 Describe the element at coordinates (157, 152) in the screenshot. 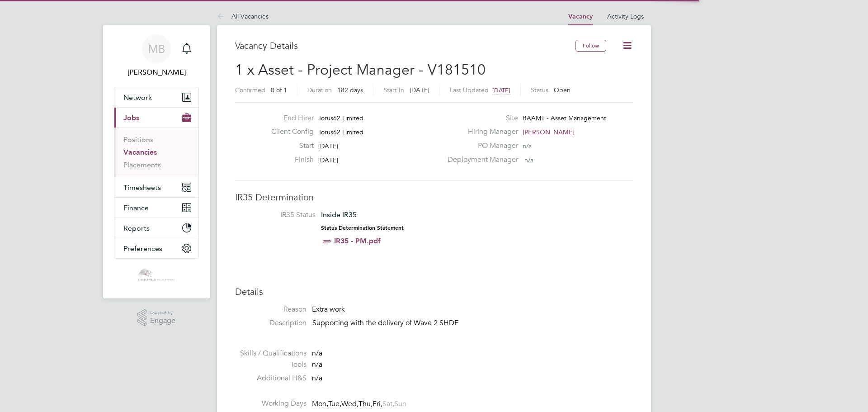

I see `div: Jobs` at that location.